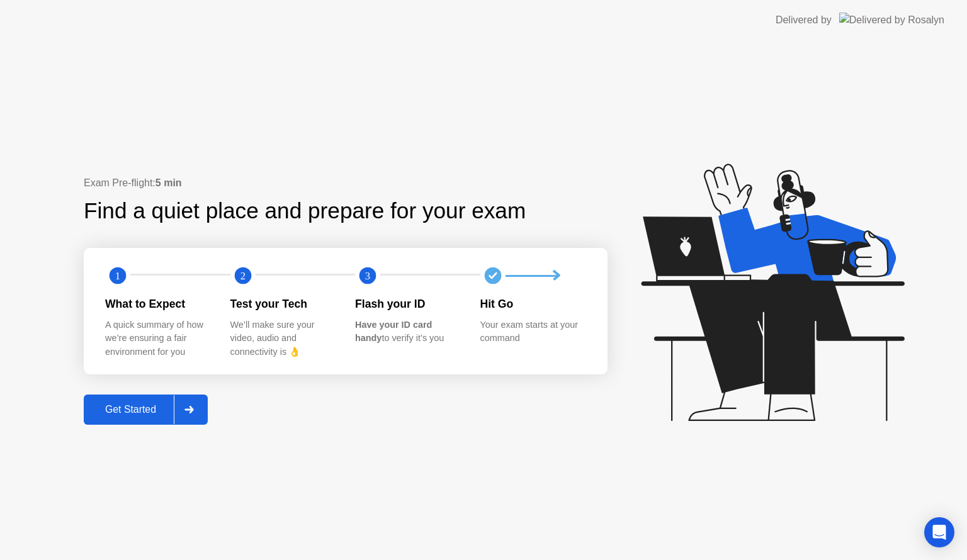 This screenshot has width=967, height=560. Describe the element at coordinates (803, 20) in the screenshot. I see `div: Delivered by` at that location.